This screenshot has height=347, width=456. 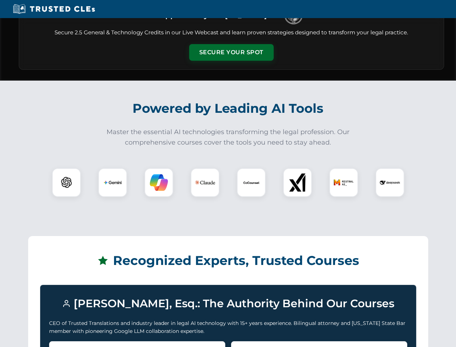 What do you see at coordinates (298, 182) in the screenshot?
I see `img: xAI Logo` at bounding box center [298, 182].